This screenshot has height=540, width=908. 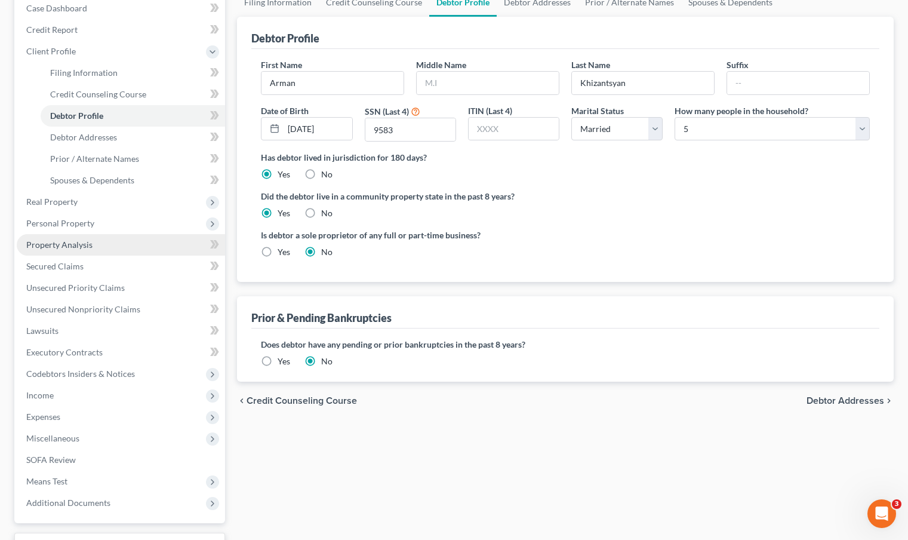 I want to click on label: Marital Status, so click(x=598, y=110).